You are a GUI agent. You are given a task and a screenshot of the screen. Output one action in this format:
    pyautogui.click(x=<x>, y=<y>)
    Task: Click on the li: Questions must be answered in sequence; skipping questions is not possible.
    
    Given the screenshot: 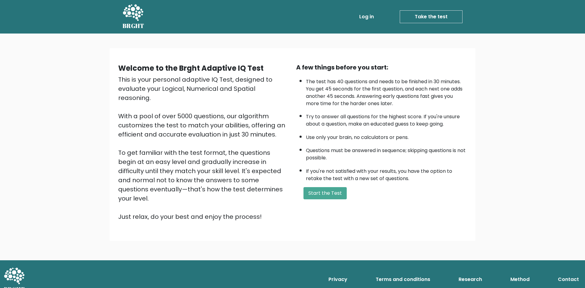 What is the action you would take?
    pyautogui.click(x=387, y=153)
    